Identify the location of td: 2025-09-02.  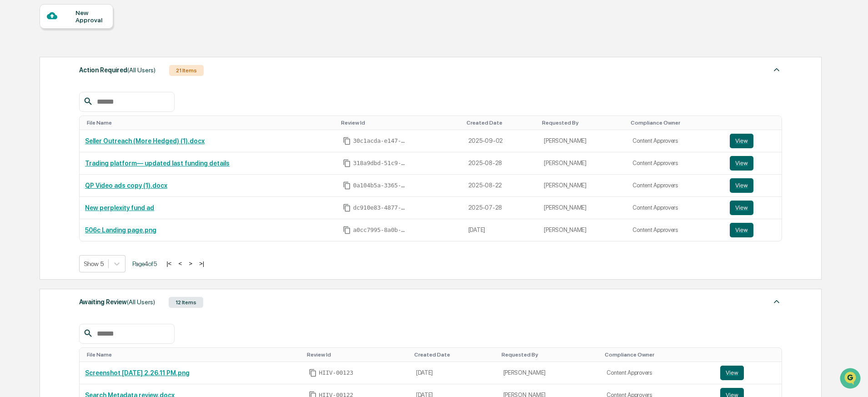
(500, 141).